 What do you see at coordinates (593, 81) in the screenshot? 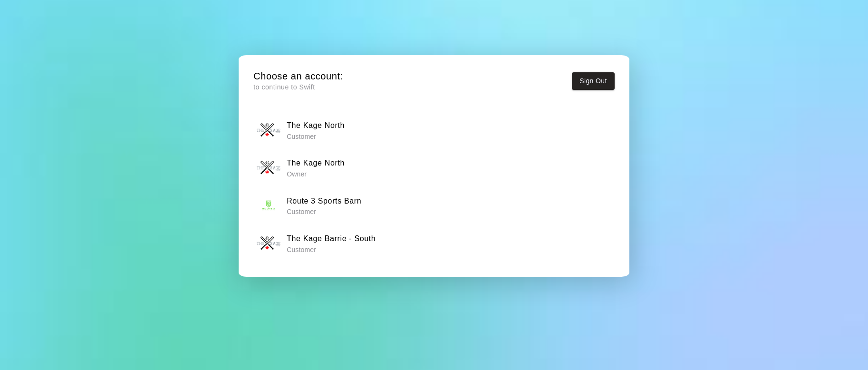
I see `button: Sign Out` at bounding box center [593, 81].